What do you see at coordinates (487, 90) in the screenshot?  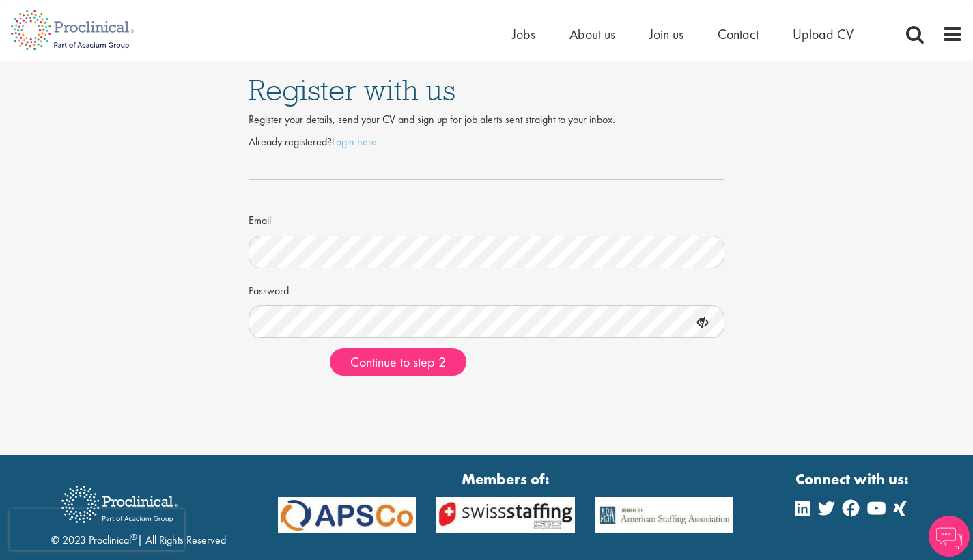 I see `h1: Register with us` at bounding box center [487, 90].